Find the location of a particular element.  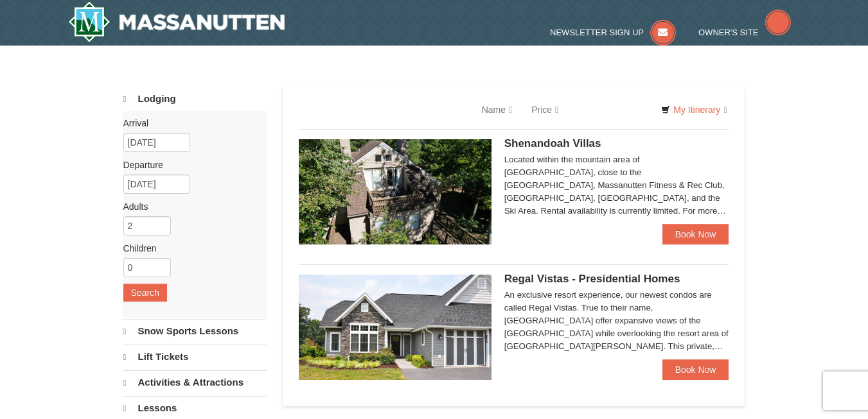

img: Massanutten Resort Logo is located at coordinates (176, 22).